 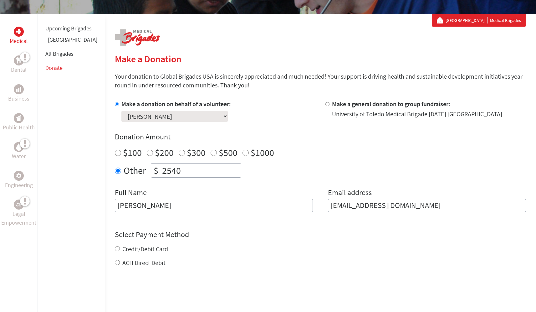 What do you see at coordinates (19, 147) in the screenshot?
I see `div: Water` at bounding box center [19, 147].